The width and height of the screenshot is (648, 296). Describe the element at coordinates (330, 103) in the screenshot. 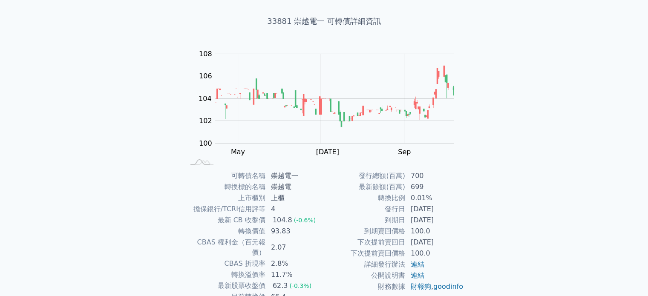

I see `g: Chart` at that location.